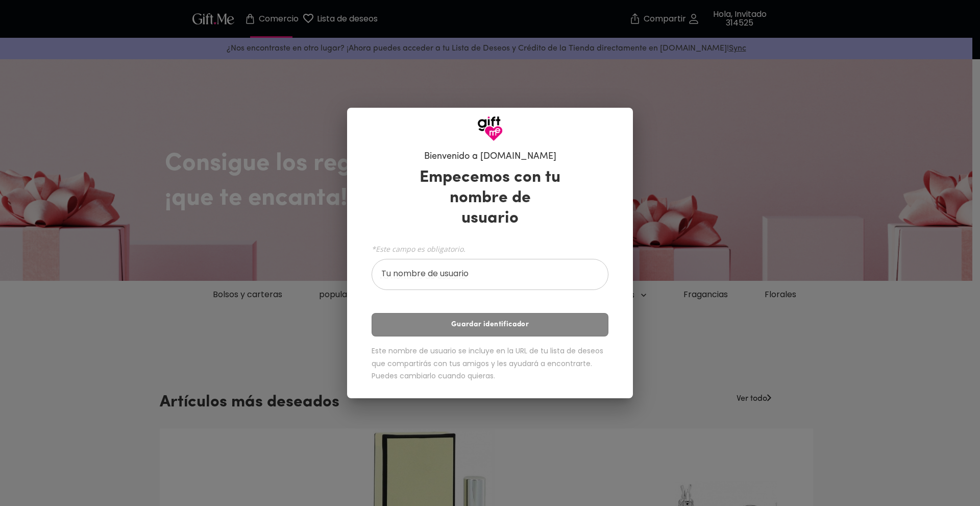 This screenshot has width=980, height=506. Describe the element at coordinates (490, 128) in the screenshot. I see `img: Logotipo de GiftMe` at that location.